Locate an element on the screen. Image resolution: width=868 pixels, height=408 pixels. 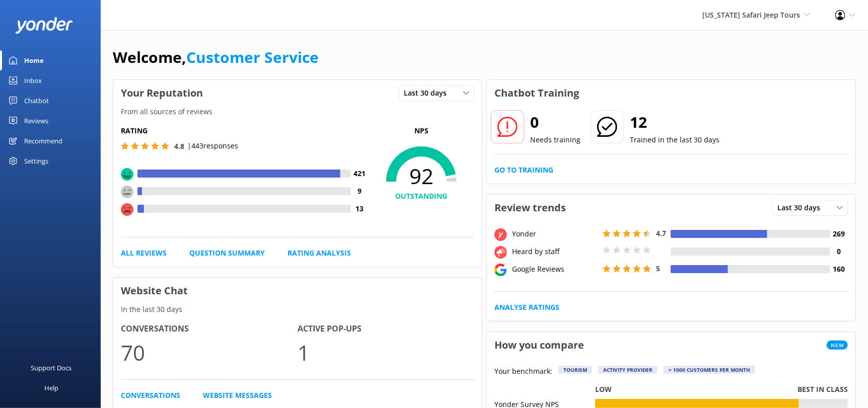
a: Analyse Ratings is located at coordinates (527, 307).